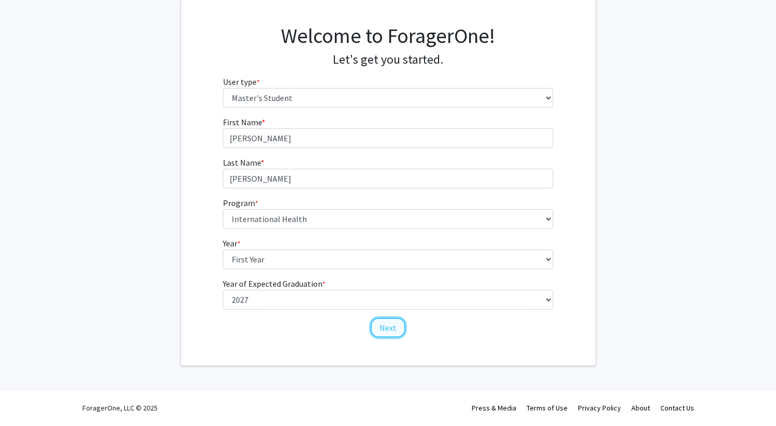  What do you see at coordinates (240, 203) in the screenshot?
I see `label: Program` at bounding box center [240, 203].